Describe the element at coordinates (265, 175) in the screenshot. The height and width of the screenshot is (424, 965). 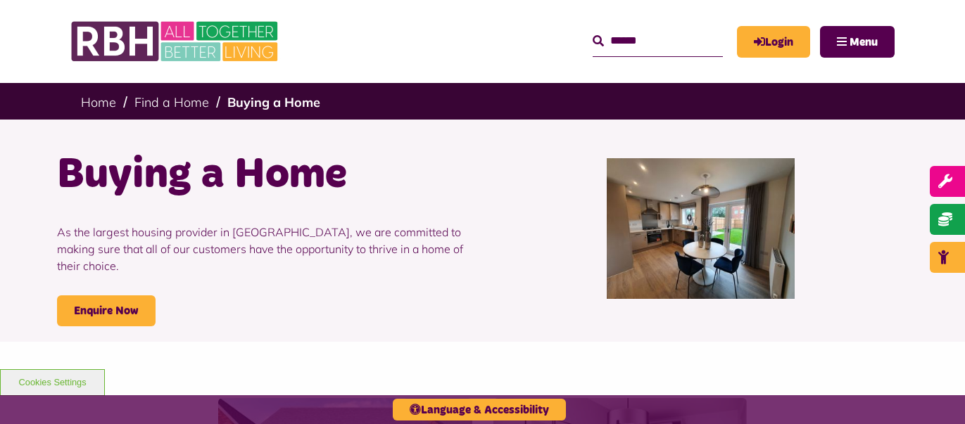
I see `h1: Buying a Home` at that location.